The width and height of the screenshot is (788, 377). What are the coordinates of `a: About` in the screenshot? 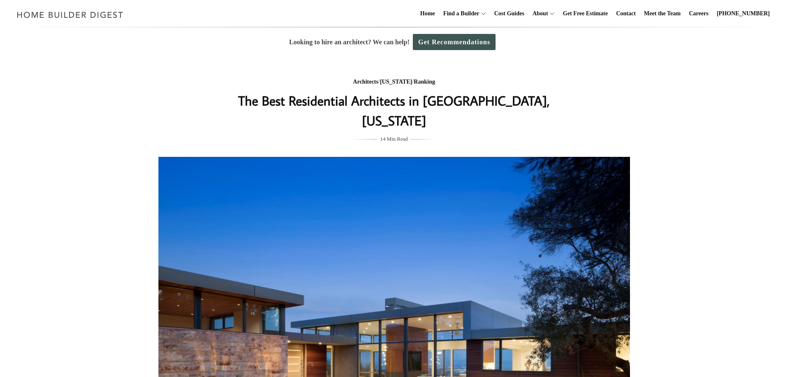 It's located at (538, 14).